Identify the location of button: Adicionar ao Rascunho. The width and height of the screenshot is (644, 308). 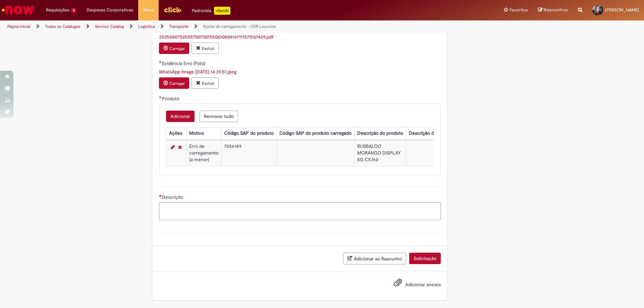
(375, 259).